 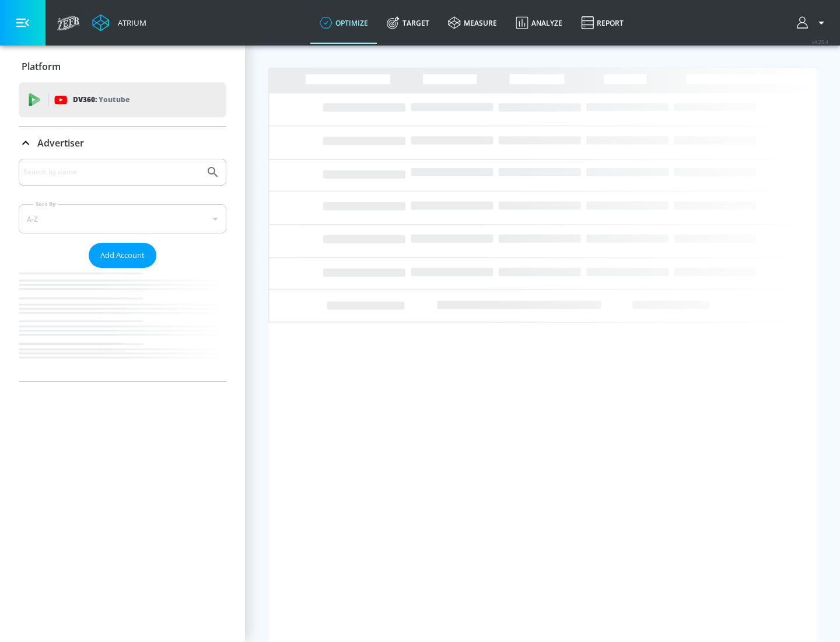 I want to click on a: measure, so click(x=473, y=23).